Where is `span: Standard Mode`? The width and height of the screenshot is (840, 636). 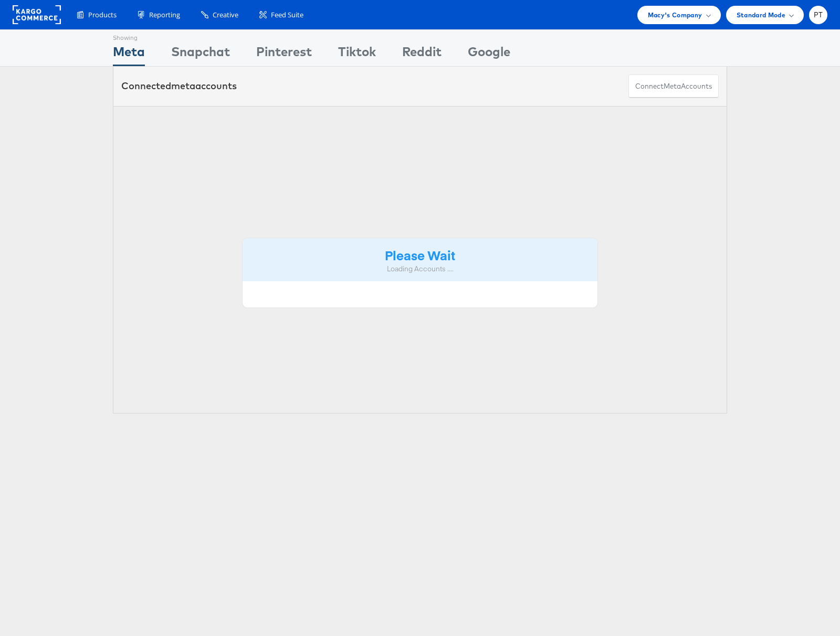
span: Standard Mode is located at coordinates (760, 15).